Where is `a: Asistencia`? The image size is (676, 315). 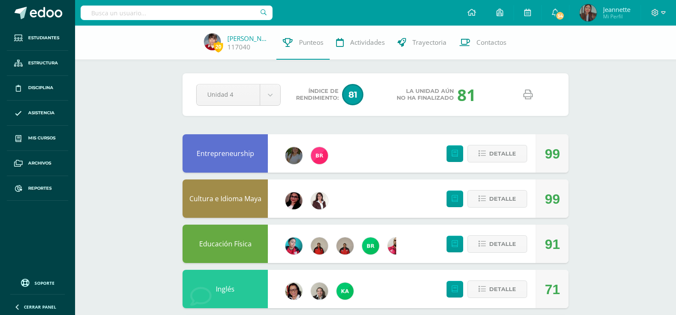 a: Asistencia is located at coordinates (38, 113).